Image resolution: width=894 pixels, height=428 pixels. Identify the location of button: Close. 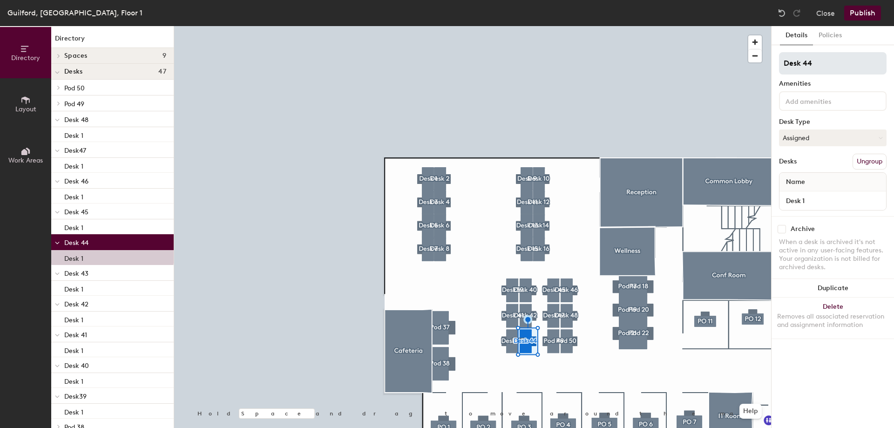
(825, 13).